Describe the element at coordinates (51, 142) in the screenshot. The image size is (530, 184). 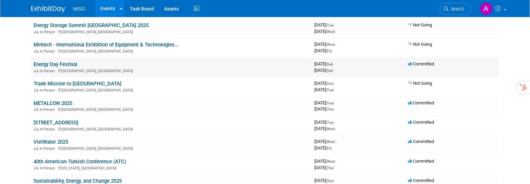
I see `a: VietWater 2025` at that location.